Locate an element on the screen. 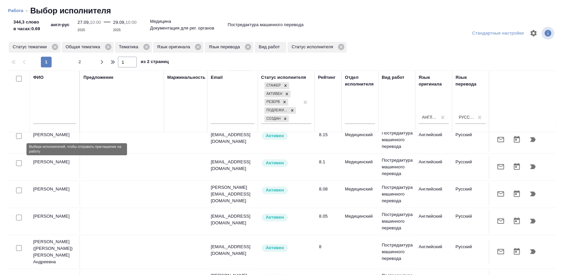 The image size is (569, 275). div: Отдел исполнителя is located at coordinates (360, 81).